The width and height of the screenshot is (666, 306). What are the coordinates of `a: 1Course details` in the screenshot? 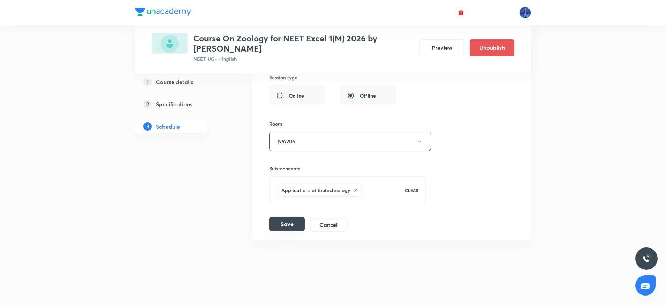 It's located at (182, 82).